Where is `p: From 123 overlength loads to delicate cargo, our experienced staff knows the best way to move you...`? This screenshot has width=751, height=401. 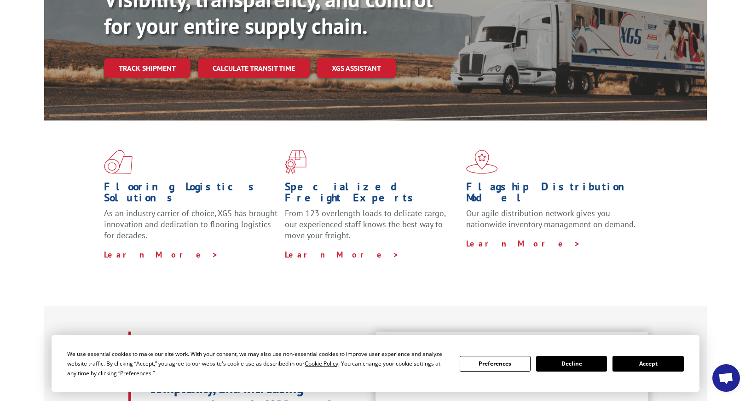
p: From 123 overlength loads to delicate cargo, our experienced staff knows the best way to move you... is located at coordinates (372, 228).